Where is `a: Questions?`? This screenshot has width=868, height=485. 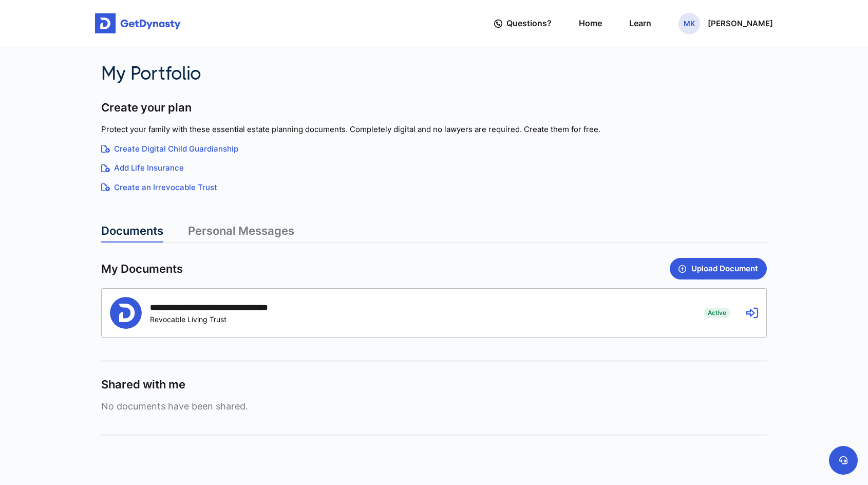
a: Questions? is located at coordinates (523, 23).